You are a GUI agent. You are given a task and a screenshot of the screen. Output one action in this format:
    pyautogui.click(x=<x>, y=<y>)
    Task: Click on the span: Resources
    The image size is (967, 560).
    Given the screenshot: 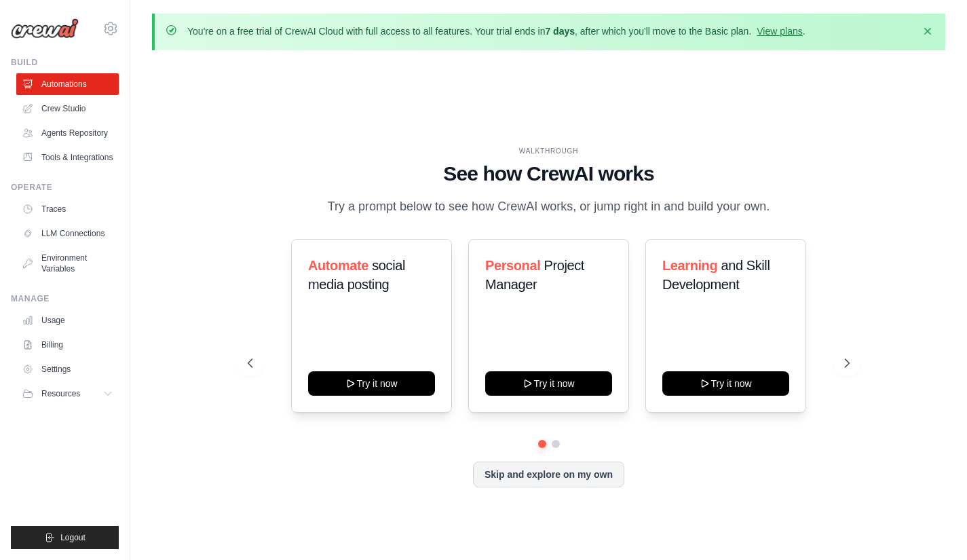 What is the action you would take?
    pyautogui.click(x=60, y=393)
    